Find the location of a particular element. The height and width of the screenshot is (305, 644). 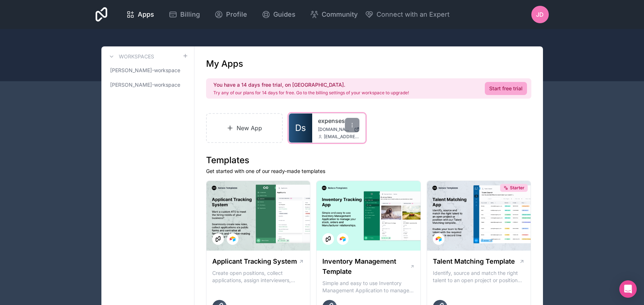

p: Try any of our plans for 14 days for free. Go to the billing settings of your workspace to upgrade! is located at coordinates (311, 93).